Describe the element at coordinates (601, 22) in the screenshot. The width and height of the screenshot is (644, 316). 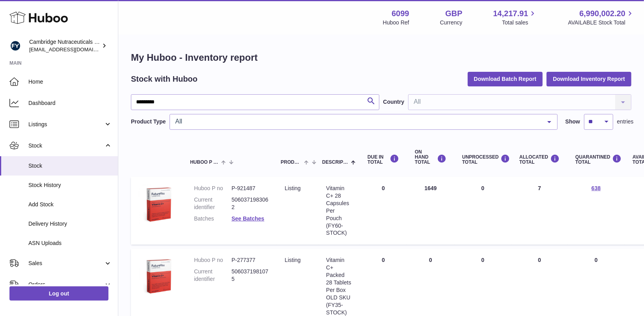
I see `span: AVAILABLE Stock Total` at that location.